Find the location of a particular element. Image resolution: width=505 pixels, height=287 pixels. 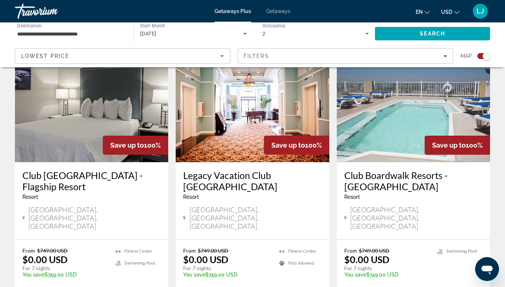

mat-select: Sort by is located at coordinates (123, 56).